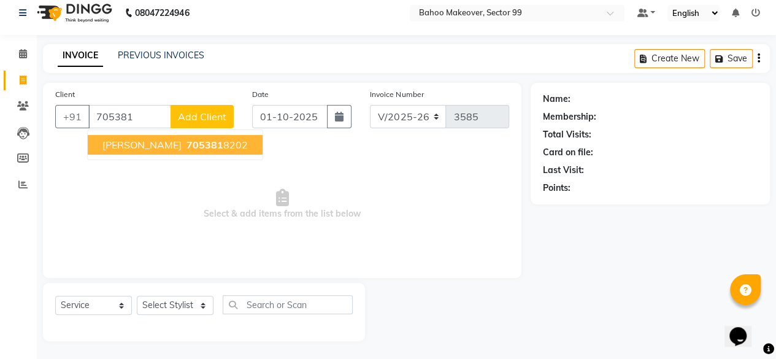 The image size is (776, 359). What do you see at coordinates (563, 170) in the screenshot?
I see `div: Last Visit:` at bounding box center [563, 170].